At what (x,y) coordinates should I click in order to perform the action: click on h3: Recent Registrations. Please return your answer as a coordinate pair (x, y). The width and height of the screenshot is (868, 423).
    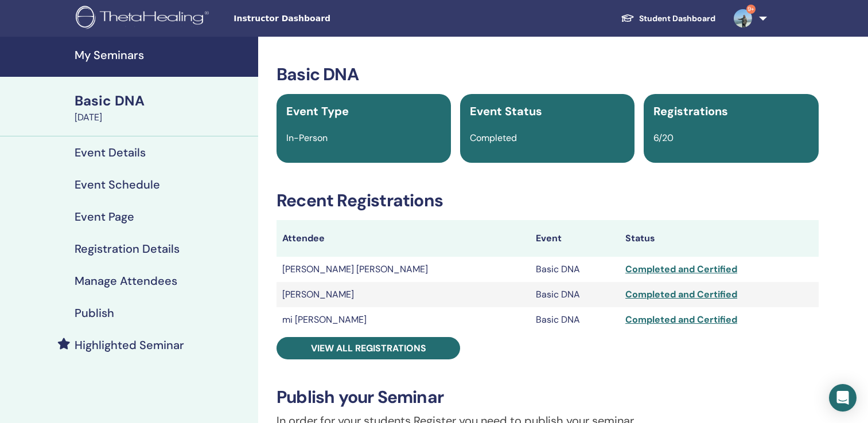
    Looking at the image, I should click on (547, 201).